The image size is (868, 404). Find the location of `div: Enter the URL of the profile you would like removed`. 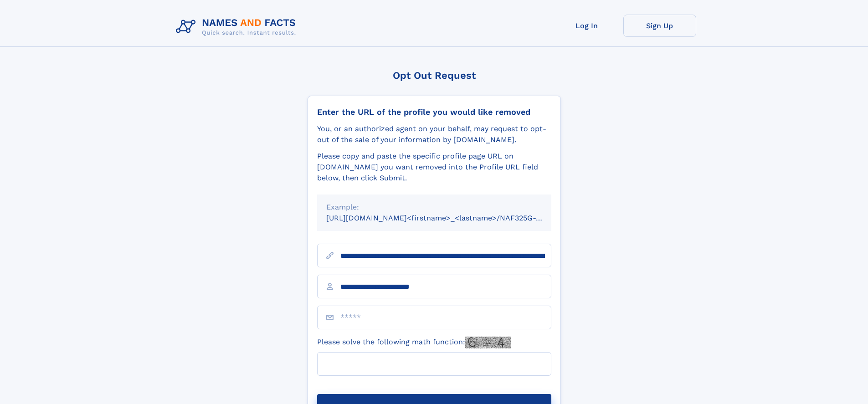

div: Enter the URL of the profile you would like removed is located at coordinates (434, 112).